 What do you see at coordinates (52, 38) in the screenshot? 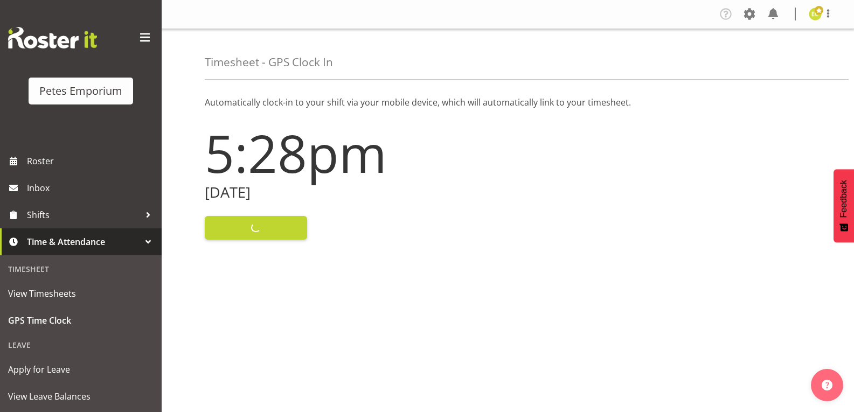
I see `img: Rosterit website logo` at bounding box center [52, 38].